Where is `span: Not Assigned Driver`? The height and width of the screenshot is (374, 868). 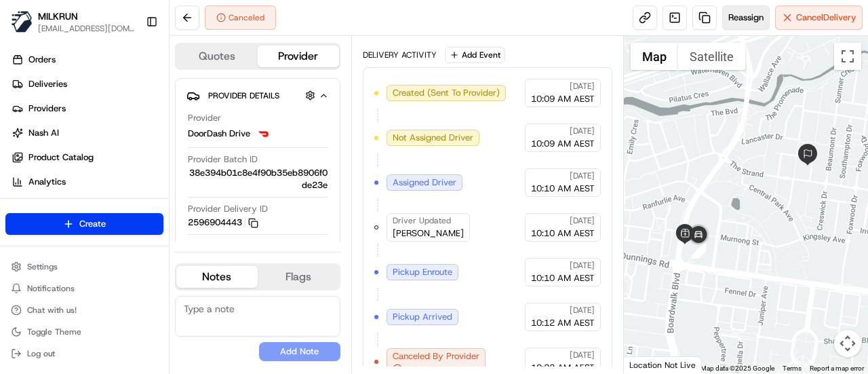 span: Not Assigned Driver is located at coordinates (433, 138).